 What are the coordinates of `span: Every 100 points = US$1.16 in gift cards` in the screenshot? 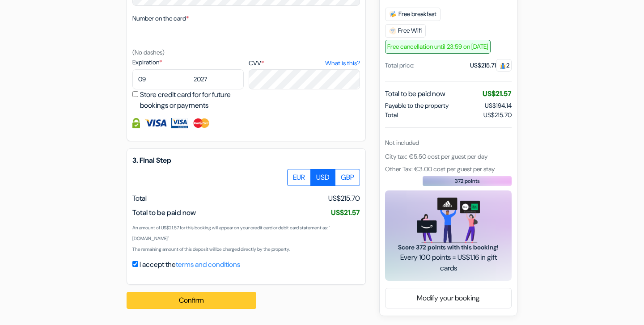 It's located at (448, 263).